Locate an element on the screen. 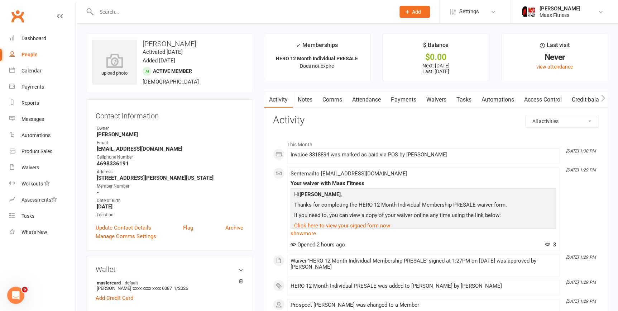 This screenshot has width=618, height=311. div: Workouts is located at coordinates (32, 184).